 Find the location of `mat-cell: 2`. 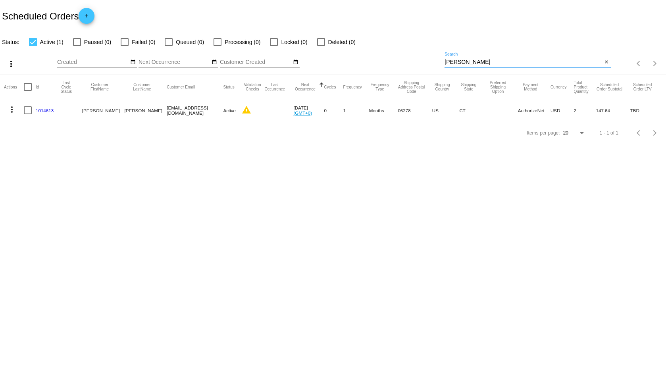

mat-cell: 2 is located at coordinates (584, 110).